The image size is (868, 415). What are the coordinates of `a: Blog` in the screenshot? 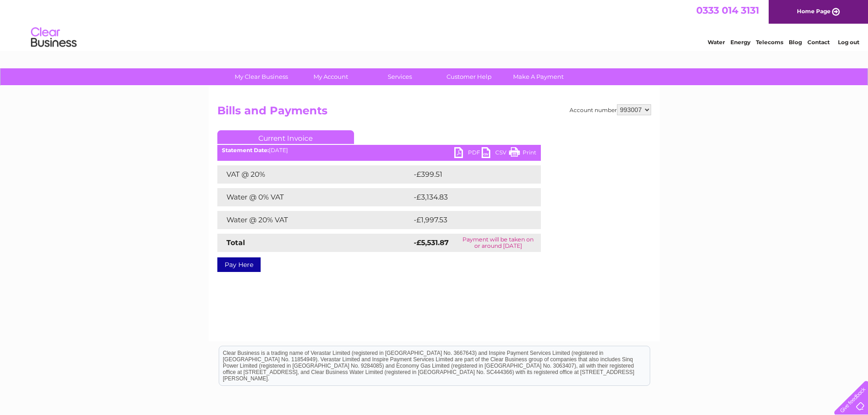 It's located at (795, 42).